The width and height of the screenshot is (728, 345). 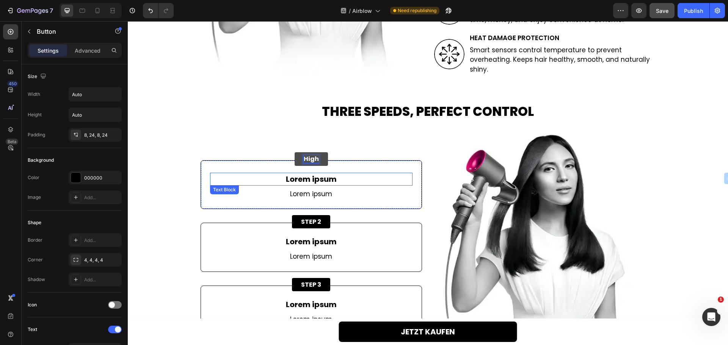 What do you see at coordinates (102, 260) in the screenshot?
I see `div: 4, 4, 4, 4` at bounding box center [102, 260].